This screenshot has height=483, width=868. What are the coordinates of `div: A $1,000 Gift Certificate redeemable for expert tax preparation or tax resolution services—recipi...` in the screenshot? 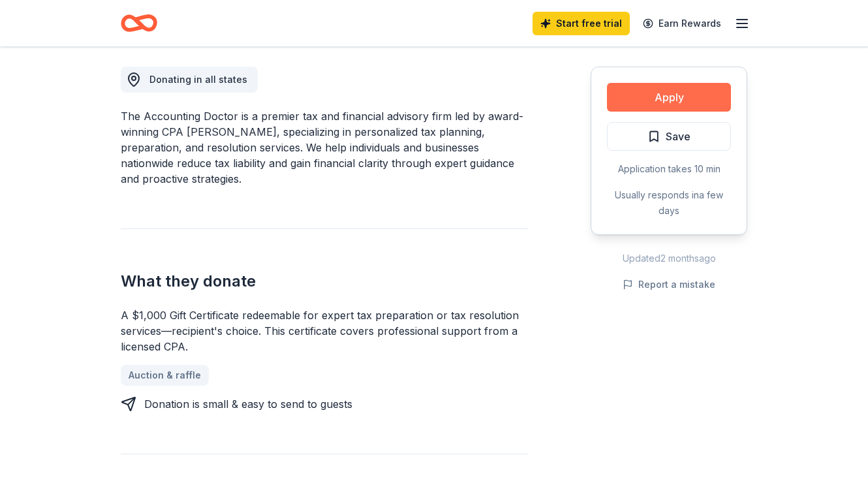 It's located at (325, 331).